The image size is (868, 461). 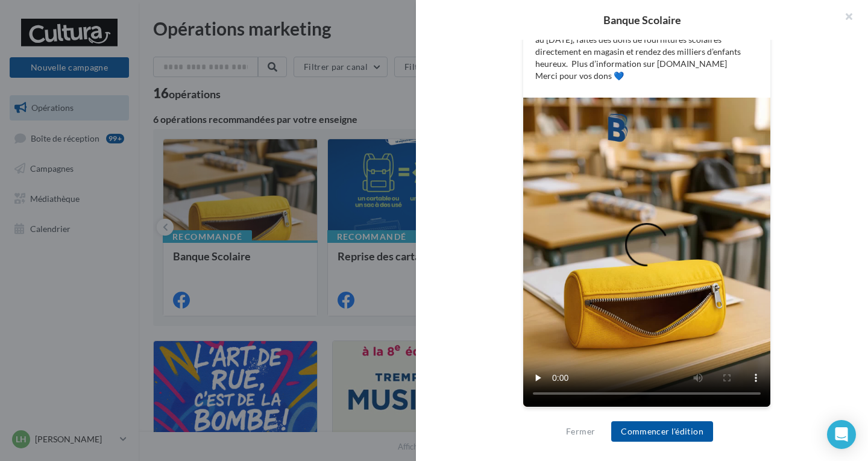 What do you see at coordinates (642, 20) in the screenshot?
I see `div: Banque Scolaire` at bounding box center [642, 20].